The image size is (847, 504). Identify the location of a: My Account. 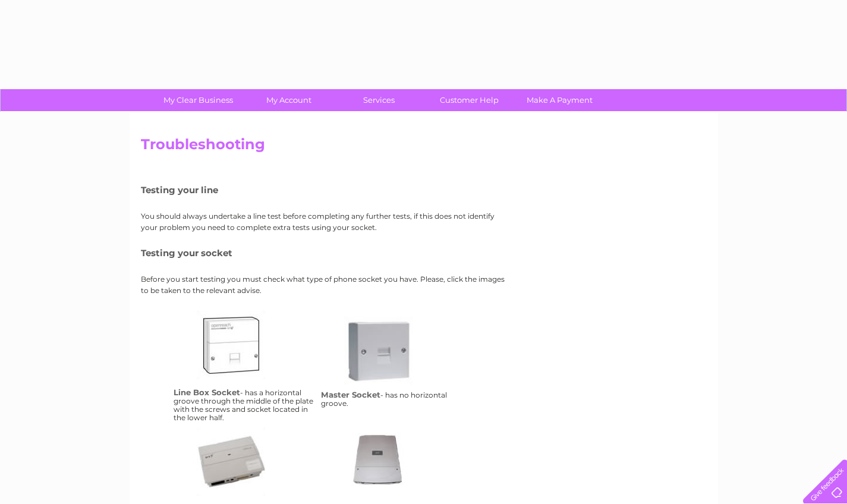
(288, 100).